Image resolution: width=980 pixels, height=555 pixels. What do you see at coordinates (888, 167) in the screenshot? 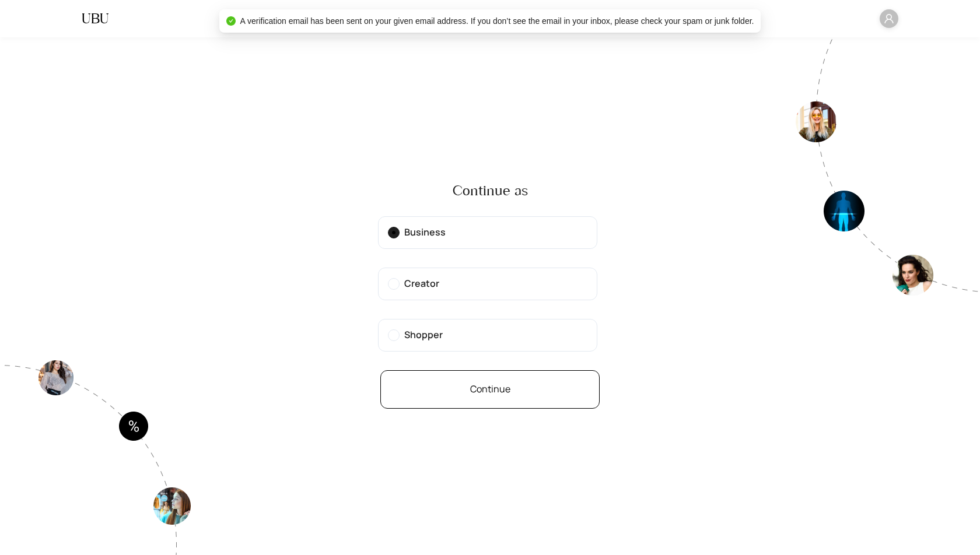
I see `img: authpagecirlce2-Tt0rwQ38.png` at bounding box center [888, 167].